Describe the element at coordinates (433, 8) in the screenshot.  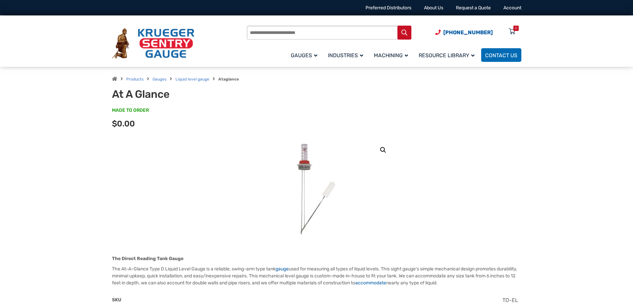
I see `a: About Us` at that location.